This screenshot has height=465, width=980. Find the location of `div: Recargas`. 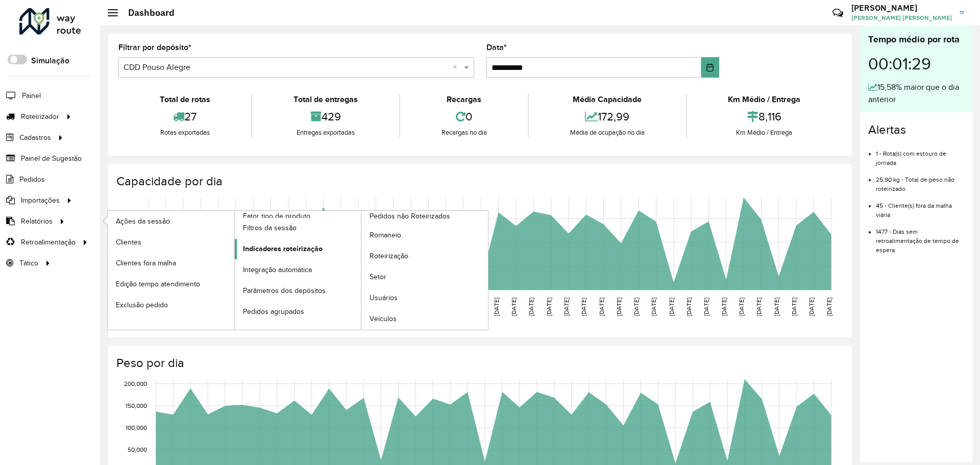

div: Recargas is located at coordinates (464, 100).